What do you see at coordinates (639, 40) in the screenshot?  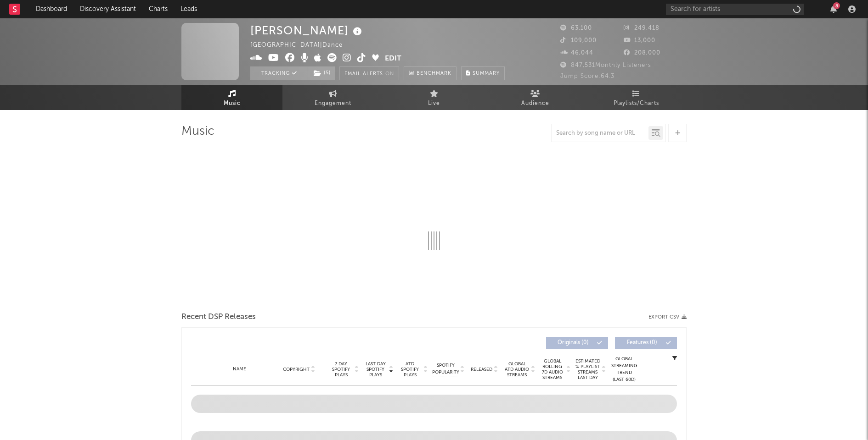 I see `span: 13,000` at bounding box center [639, 40].